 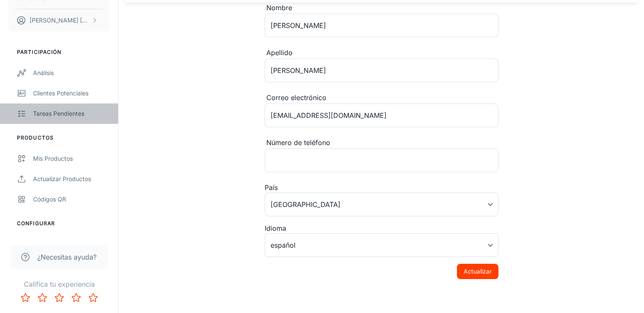 I want to click on div: Clientes potenciales, so click(x=71, y=93).